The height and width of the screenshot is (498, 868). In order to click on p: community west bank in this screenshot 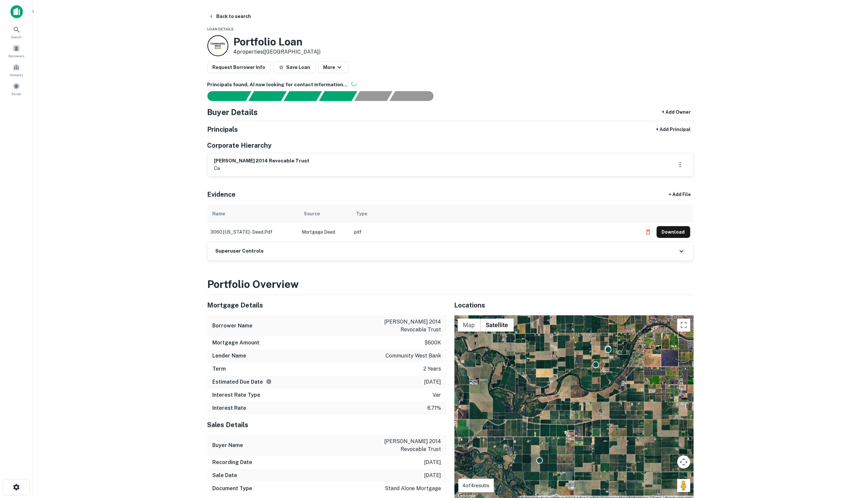, I will do `click(413, 356)`.